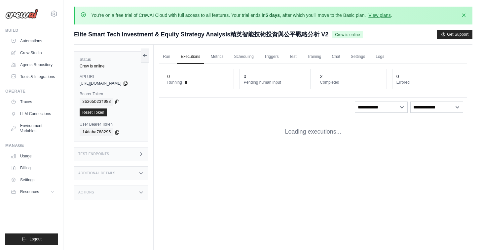 The width and height of the screenshot is (483, 250). Describe the element at coordinates (166, 57) in the screenshot. I see `a: Run` at that location.